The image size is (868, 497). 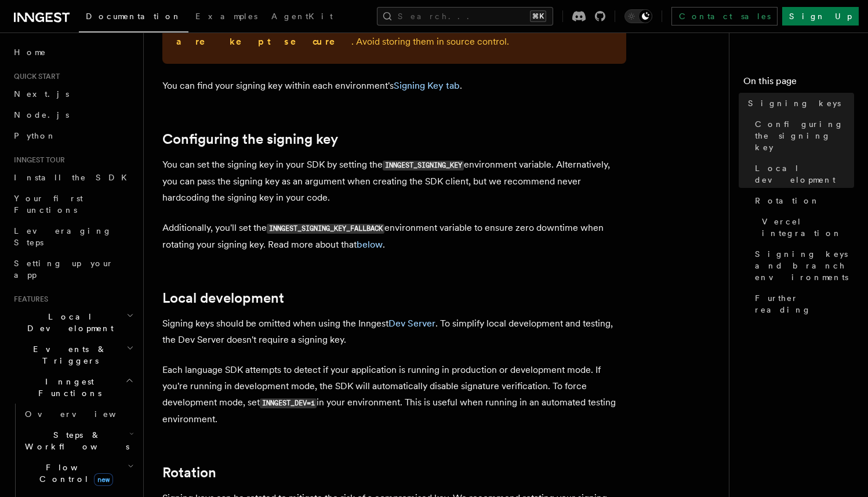 I want to click on span: Documentation, so click(x=134, y=16).